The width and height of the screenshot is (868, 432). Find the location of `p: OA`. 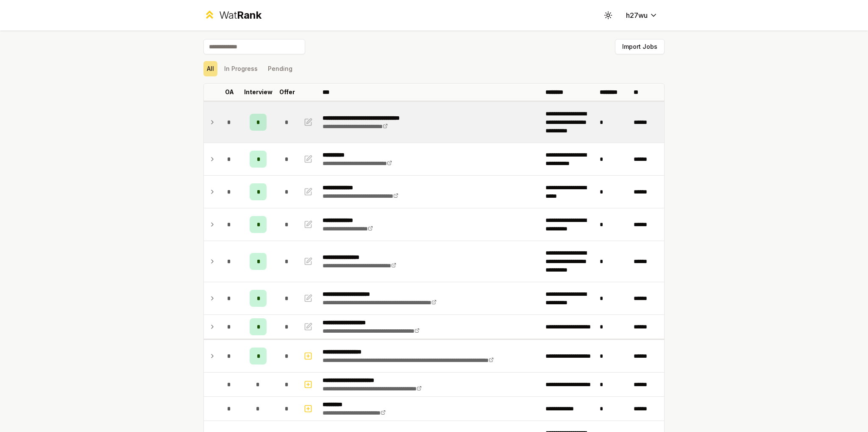

p: OA is located at coordinates (229, 92).